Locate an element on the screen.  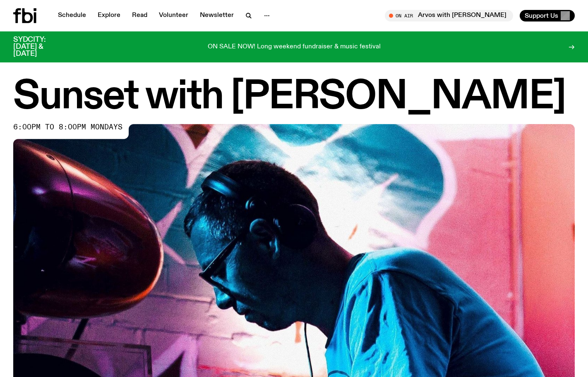
a: Read is located at coordinates (140, 16).